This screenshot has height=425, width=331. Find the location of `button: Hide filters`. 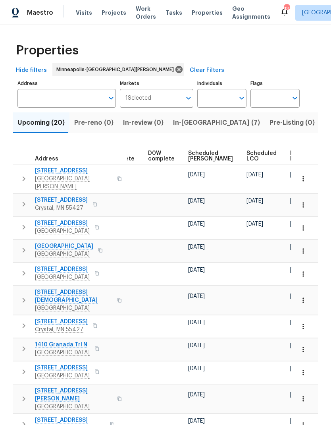

button: Hide filters is located at coordinates (31, 70).